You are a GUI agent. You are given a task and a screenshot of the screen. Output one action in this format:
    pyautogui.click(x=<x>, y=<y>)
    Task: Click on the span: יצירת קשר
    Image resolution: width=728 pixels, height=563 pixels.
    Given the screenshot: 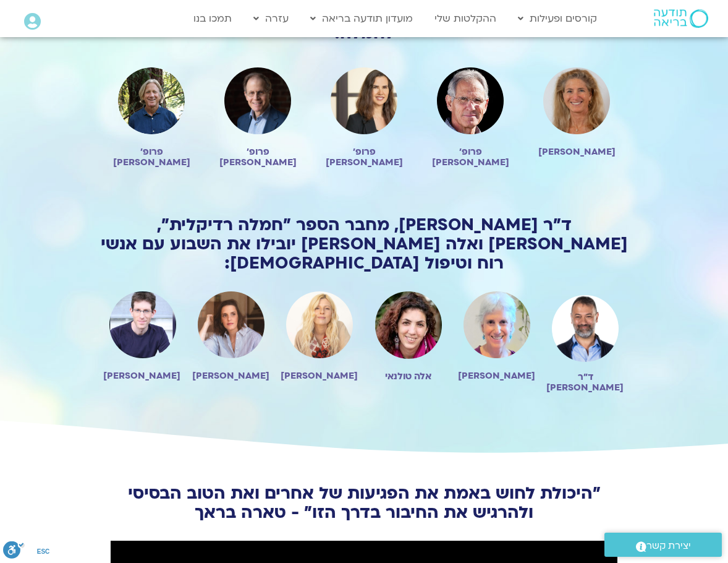 What is the action you would take?
    pyautogui.click(x=669, y=546)
    